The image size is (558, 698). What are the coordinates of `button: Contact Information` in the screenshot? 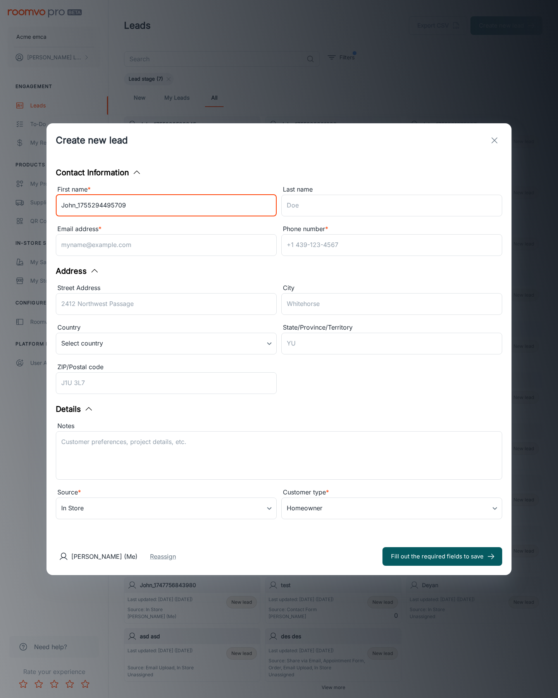 It's located at (98, 172).